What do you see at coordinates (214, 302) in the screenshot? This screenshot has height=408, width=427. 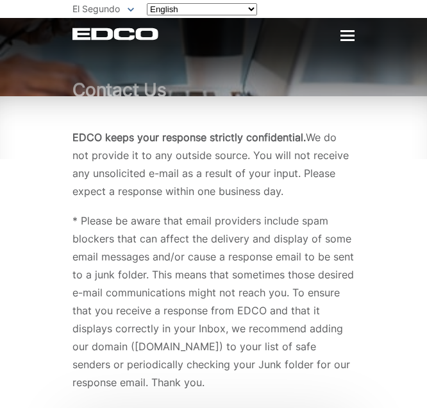 I see `p: * Please be aware that email providers include spam blockers that can affect the delivery and dis...` at bounding box center [214, 302].